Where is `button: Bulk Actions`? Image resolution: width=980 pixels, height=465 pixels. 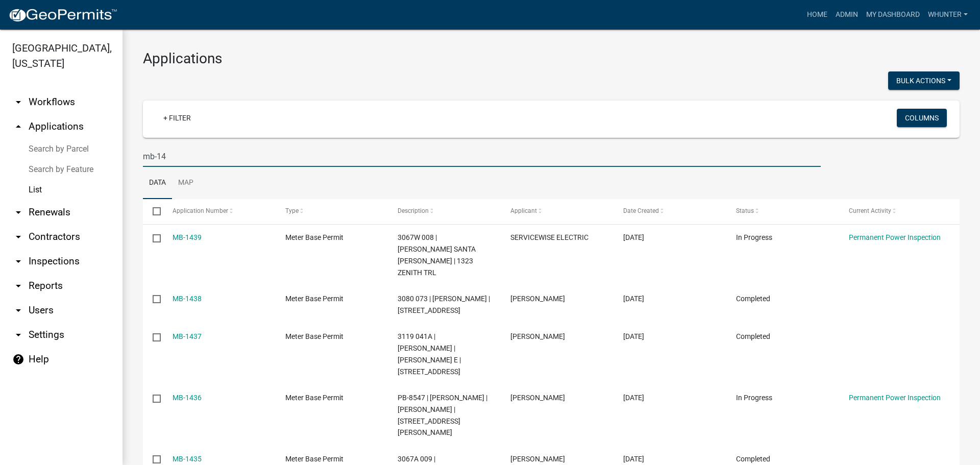
button: Bulk Actions is located at coordinates (924, 81).